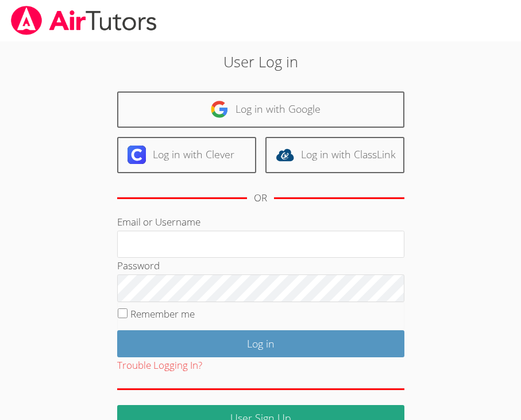 This screenshot has width=521, height=420. What do you see at coordinates (260, 198) in the screenshot?
I see `div: OR` at bounding box center [260, 198].